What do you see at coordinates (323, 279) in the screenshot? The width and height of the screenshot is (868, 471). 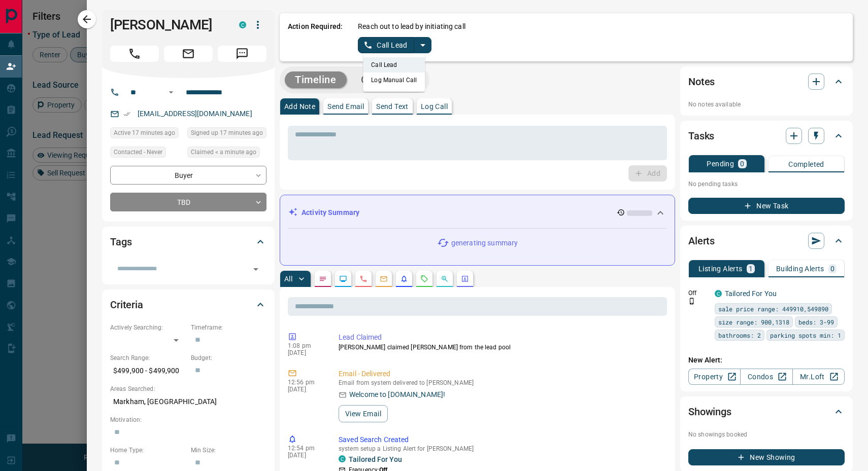 I see `svg: Notes` at bounding box center [323, 279].